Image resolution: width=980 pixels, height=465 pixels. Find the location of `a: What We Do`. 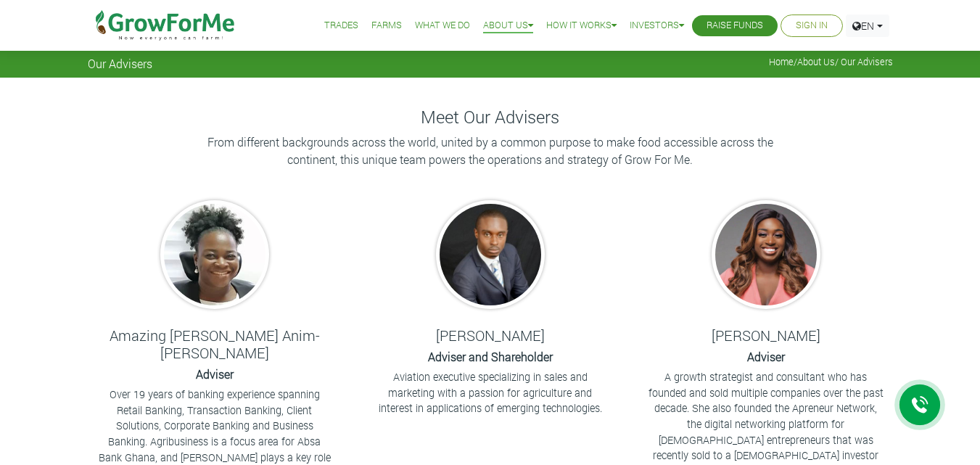

a: What We Do is located at coordinates (443, 26).